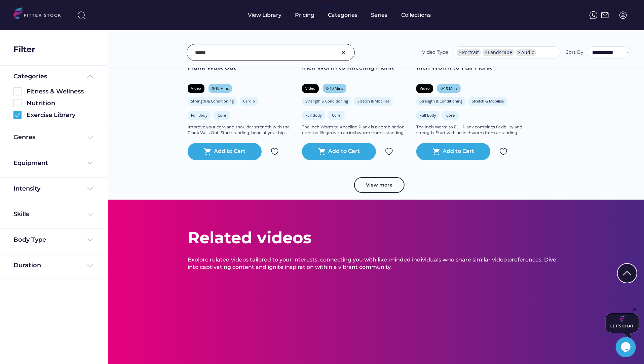 The height and width of the screenshot is (364, 644). I want to click on div: Genres, so click(24, 137).